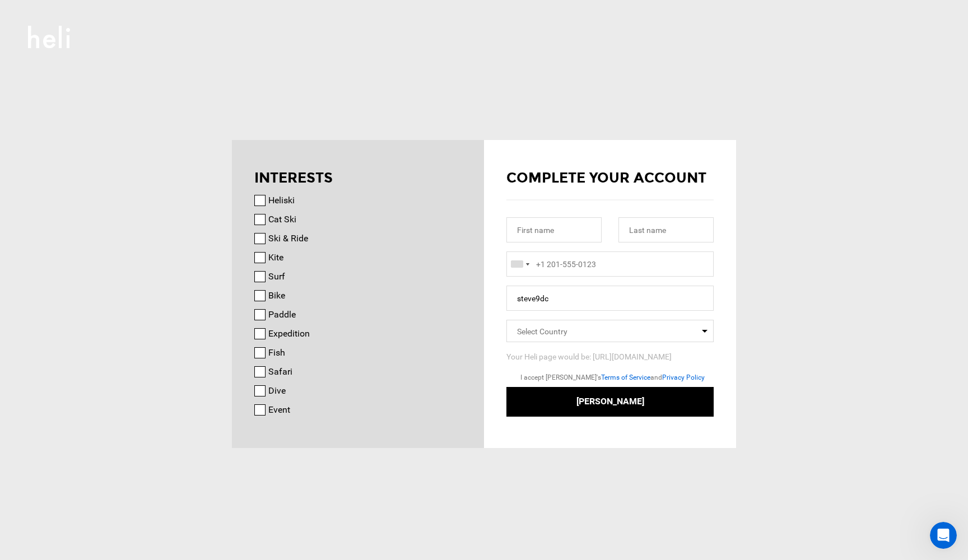 The height and width of the screenshot is (560, 968). I want to click on span: Select Country, so click(542, 331).